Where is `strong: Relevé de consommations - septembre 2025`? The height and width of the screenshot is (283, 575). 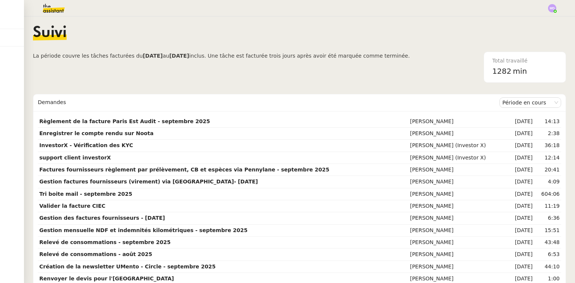 strong: Relevé de consommations - septembre 2025 is located at coordinates (105, 242).